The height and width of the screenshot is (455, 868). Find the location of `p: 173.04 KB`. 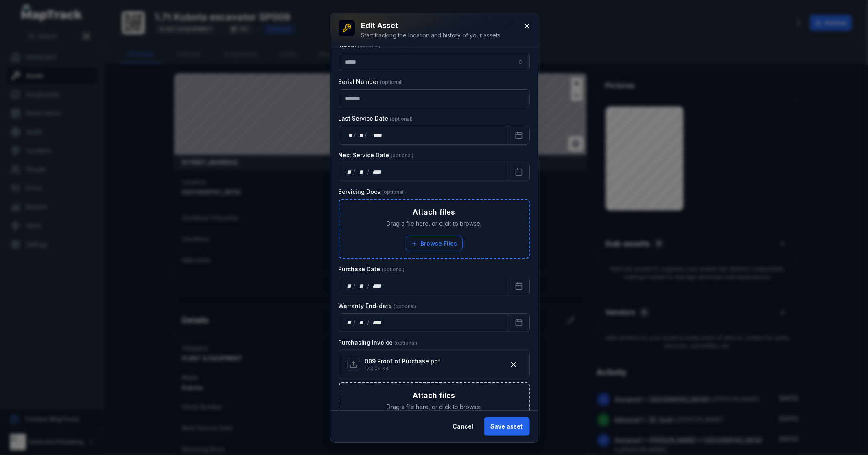

p: 173.04 KB is located at coordinates (403, 368).